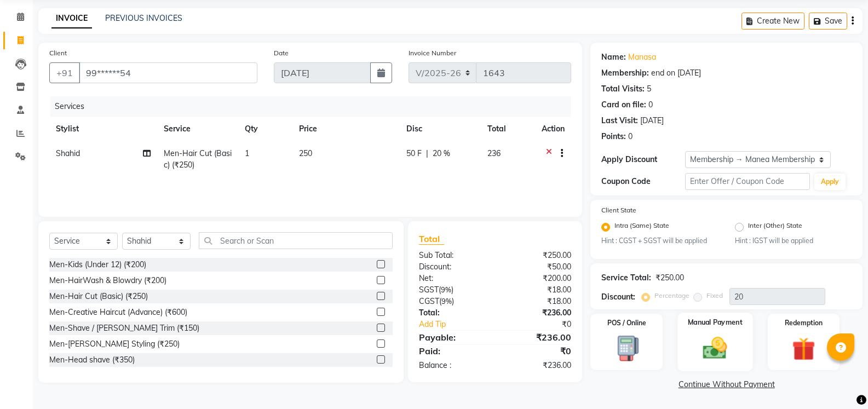 The width and height of the screenshot is (868, 409). Describe the element at coordinates (613, 136) in the screenshot. I see `div: Points:` at that location.